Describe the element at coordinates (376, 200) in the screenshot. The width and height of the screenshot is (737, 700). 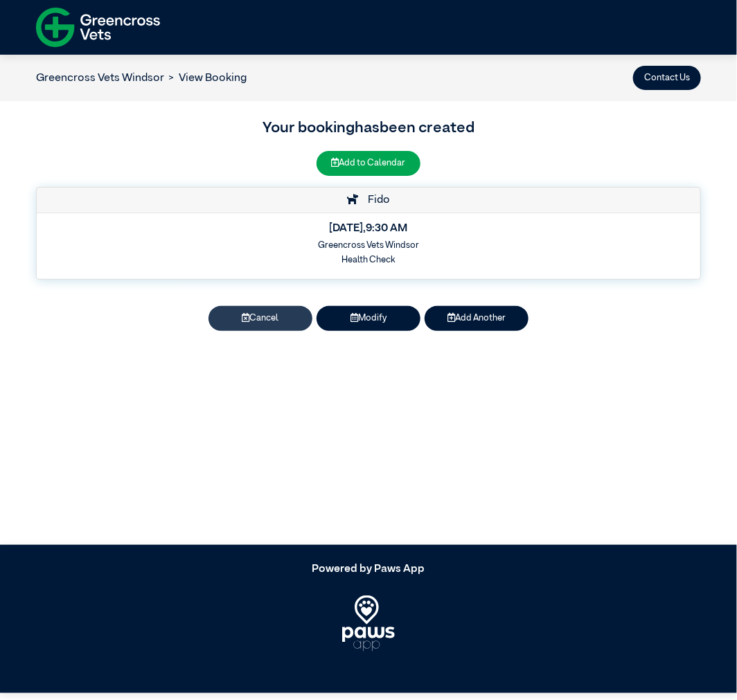
I see `span: Fido` at that location.